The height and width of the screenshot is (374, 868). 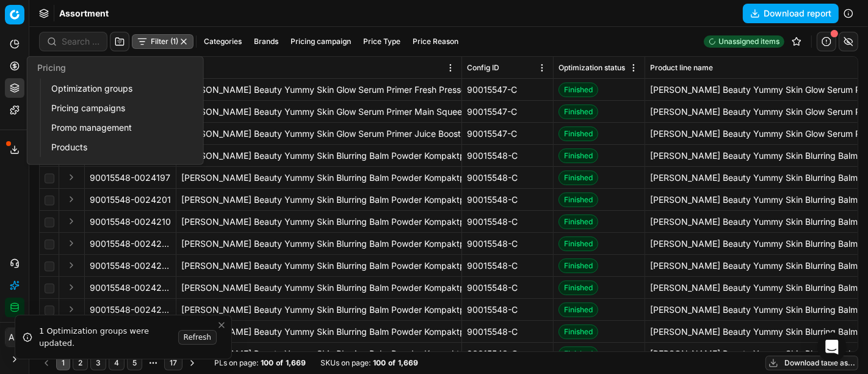 What do you see at coordinates (130, 177) in the screenshot?
I see `span: 90015548-0024197` at bounding box center [130, 177].